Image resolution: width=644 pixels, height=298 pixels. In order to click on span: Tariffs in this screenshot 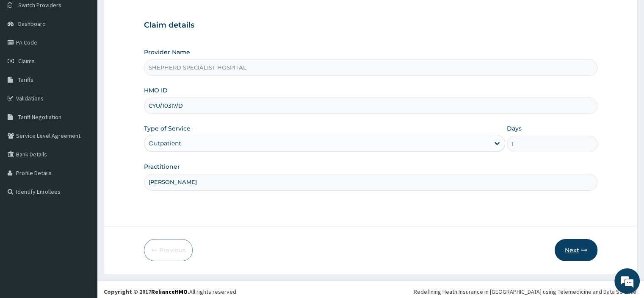, I will do `click(26, 80)`.